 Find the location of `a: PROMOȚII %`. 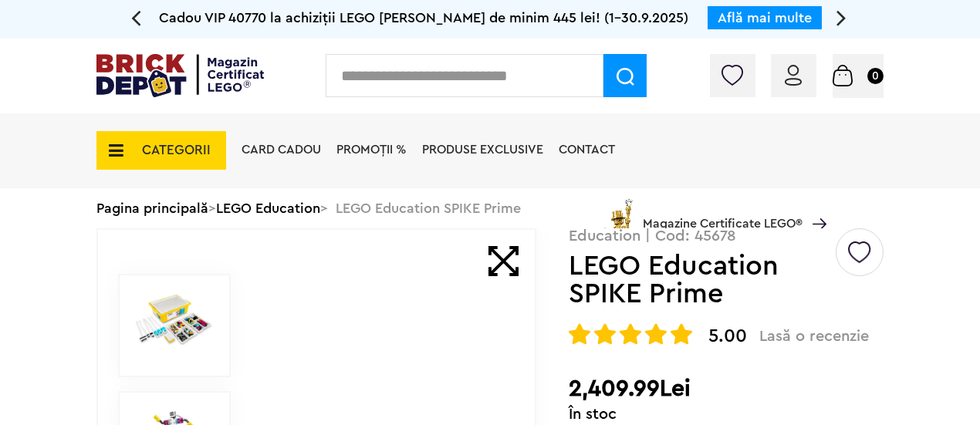

a: PROMOȚII % is located at coordinates (371, 150).